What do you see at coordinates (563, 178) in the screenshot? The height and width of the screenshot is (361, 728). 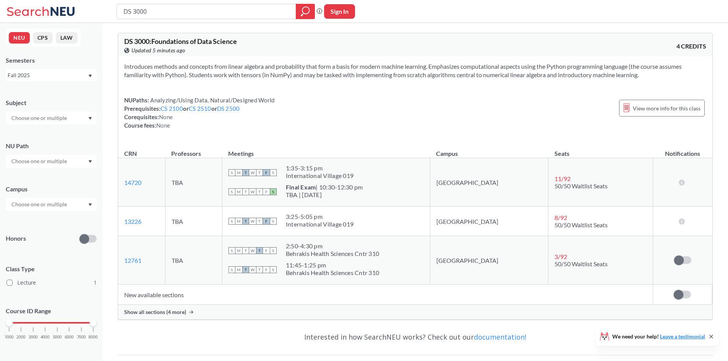 I see `span: 11 / 92` at bounding box center [563, 178].